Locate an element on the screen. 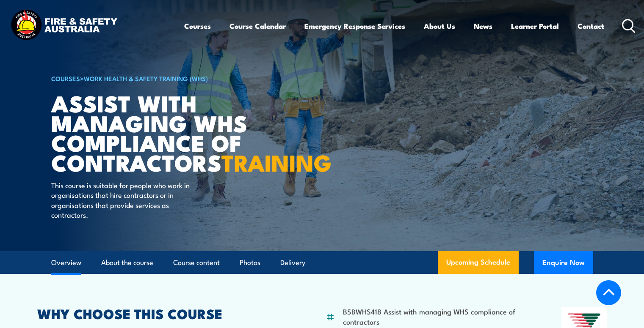  a: Courses is located at coordinates (197, 26).